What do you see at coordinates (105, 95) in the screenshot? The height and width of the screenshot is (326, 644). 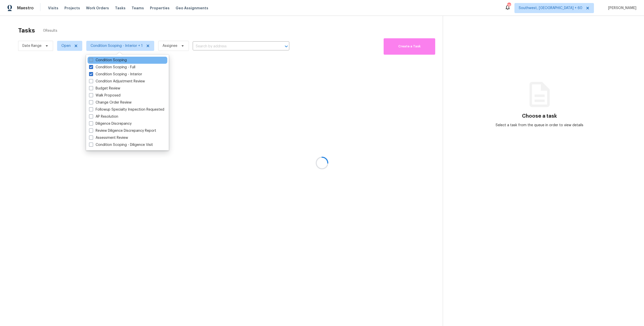 I see `label: Walk Proposed` at bounding box center [105, 95].